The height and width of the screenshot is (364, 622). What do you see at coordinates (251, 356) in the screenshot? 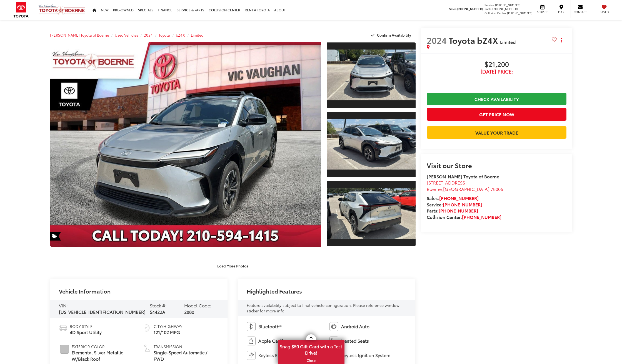
I see `img: Keyless Entry` at bounding box center [251, 356].